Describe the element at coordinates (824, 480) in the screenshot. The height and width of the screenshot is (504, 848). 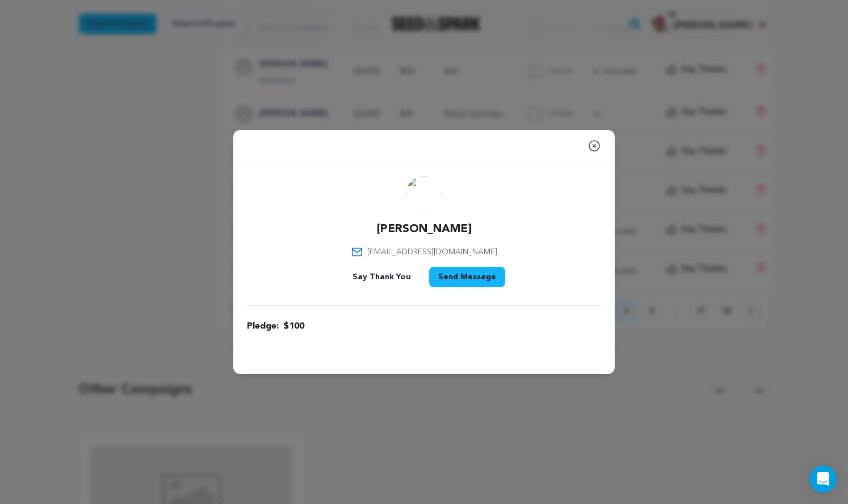
I see `div: Open Intercom Messenger` at that location.